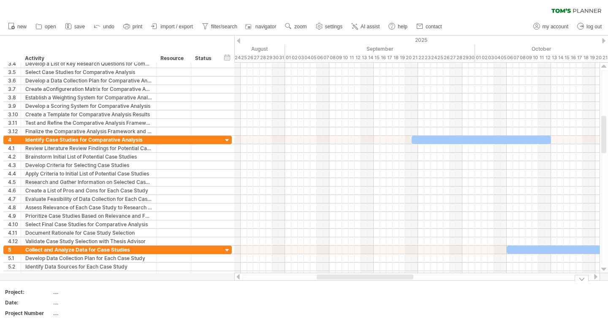 The width and height of the screenshot is (608, 329). I want to click on a: filter/search, so click(220, 27).